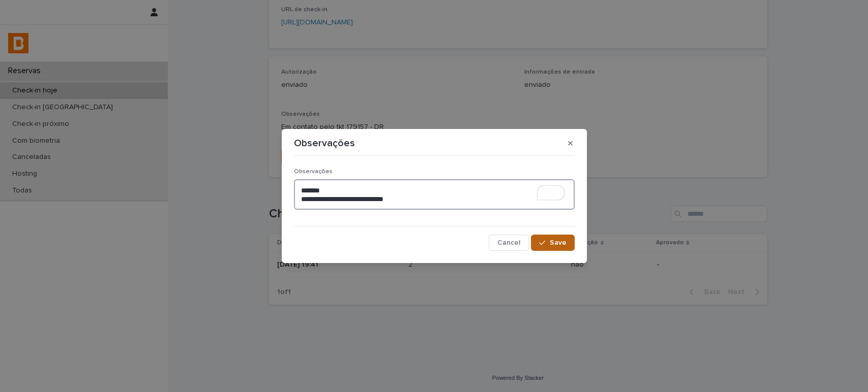  I want to click on button: Cancel, so click(509, 243).